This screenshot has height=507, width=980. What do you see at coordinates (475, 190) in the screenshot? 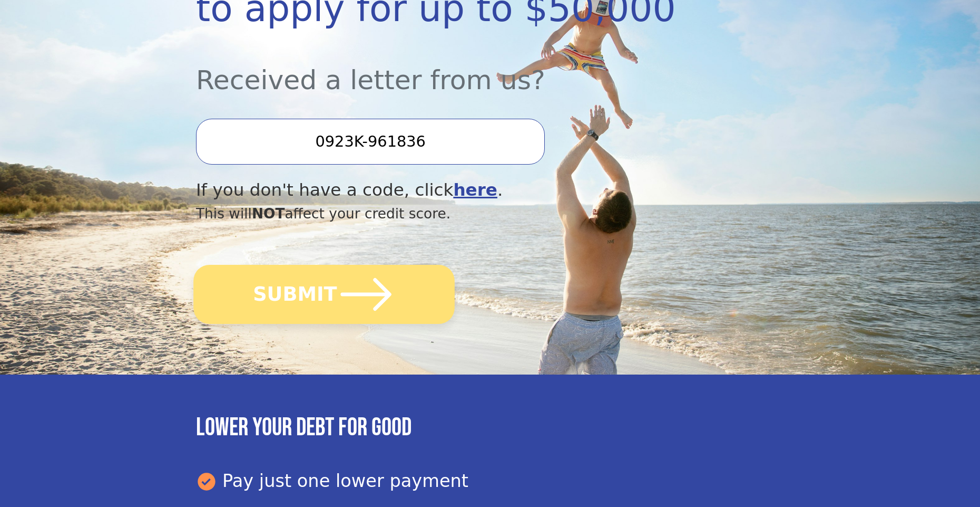
I see `a: here` at bounding box center [475, 190].